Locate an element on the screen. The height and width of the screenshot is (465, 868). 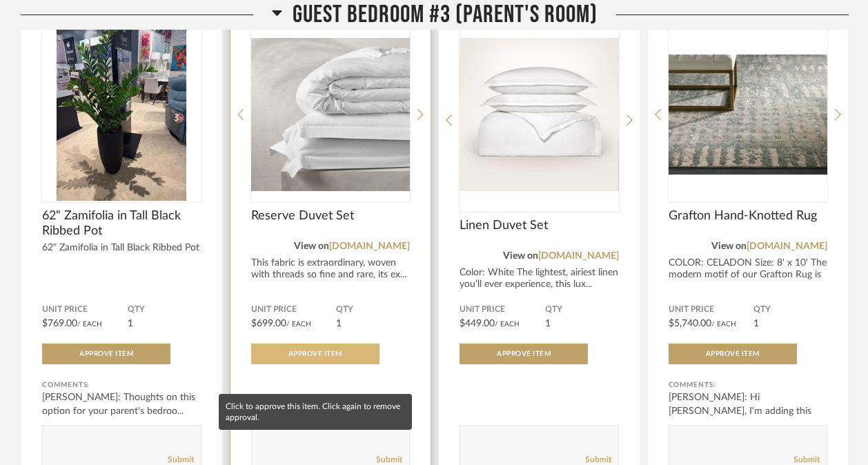
div: COLOR: CELADON Size: 8' x 10' The modern motif of our Grafton Rug is ... is located at coordinates (748, 274).